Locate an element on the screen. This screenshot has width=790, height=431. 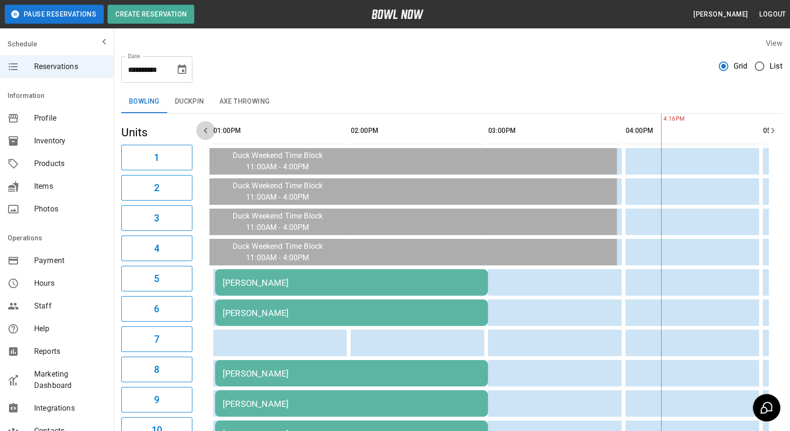
h6: 7 is located at coordinates (156, 340).